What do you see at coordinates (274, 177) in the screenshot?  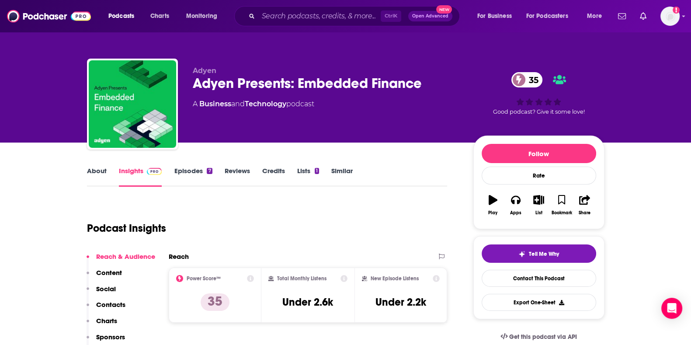 I see `a: Credits` at bounding box center [274, 177].